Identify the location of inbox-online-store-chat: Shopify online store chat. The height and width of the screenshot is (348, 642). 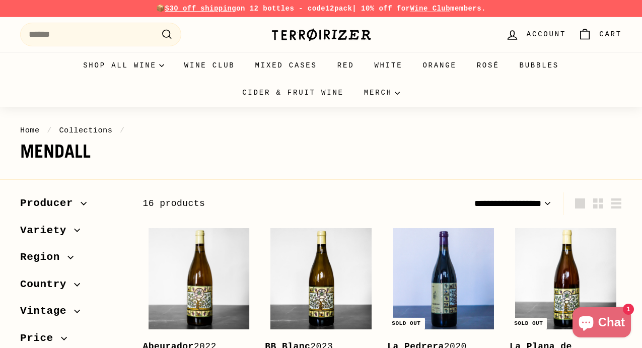
(602, 323).